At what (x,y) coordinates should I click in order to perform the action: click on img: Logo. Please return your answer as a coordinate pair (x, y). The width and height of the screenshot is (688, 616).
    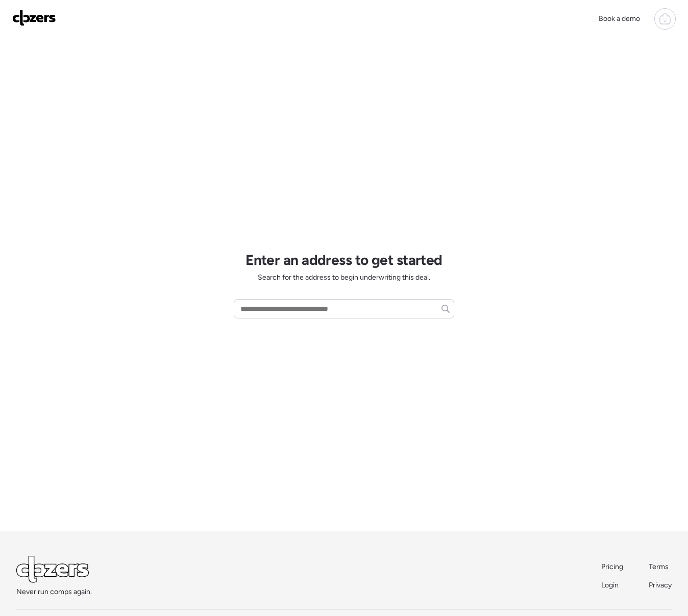
    Looking at the image, I should click on (34, 18).